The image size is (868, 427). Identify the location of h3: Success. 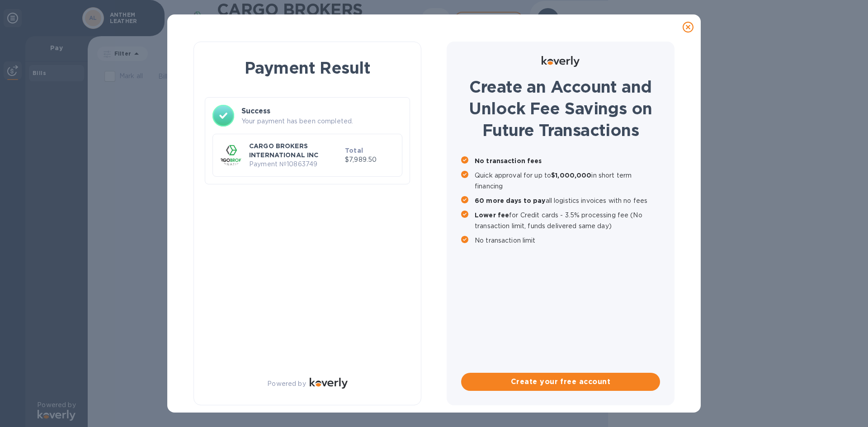
(322, 111).